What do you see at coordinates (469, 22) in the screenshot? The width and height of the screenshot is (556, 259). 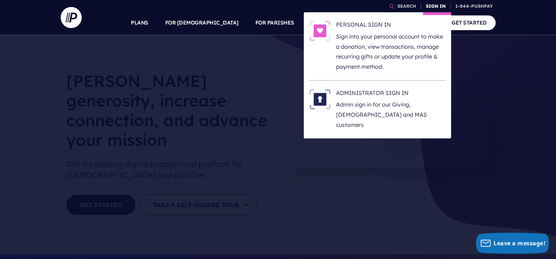 I see `a: GET STARTED` at bounding box center [469, 22].